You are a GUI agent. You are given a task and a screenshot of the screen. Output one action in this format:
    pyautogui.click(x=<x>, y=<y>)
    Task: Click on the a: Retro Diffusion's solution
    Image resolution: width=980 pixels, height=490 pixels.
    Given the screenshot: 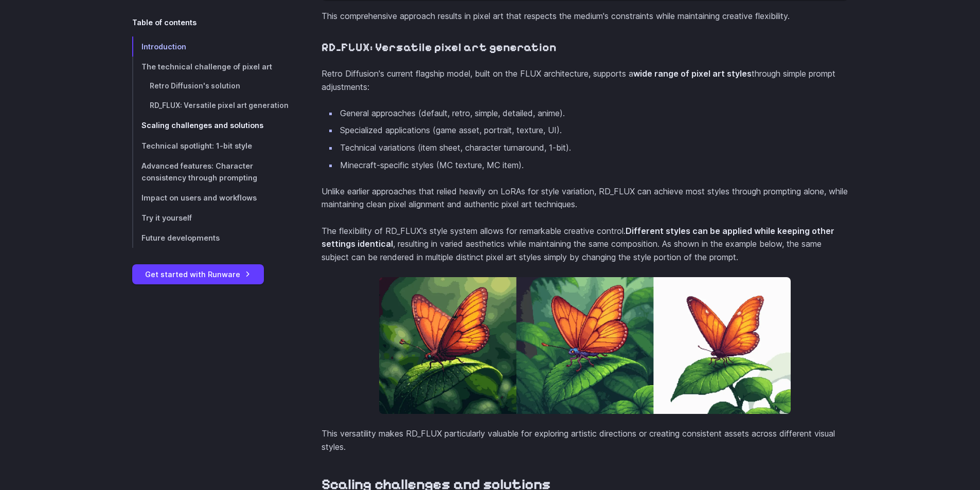 What is the action you would take?
    pyautogui.click(x=211, y=86)
    